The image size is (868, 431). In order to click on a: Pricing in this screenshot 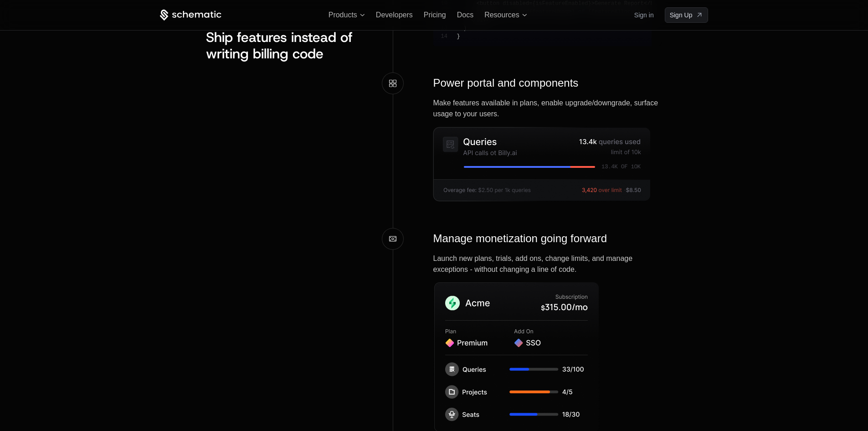, I will do `click(435, 14)`.